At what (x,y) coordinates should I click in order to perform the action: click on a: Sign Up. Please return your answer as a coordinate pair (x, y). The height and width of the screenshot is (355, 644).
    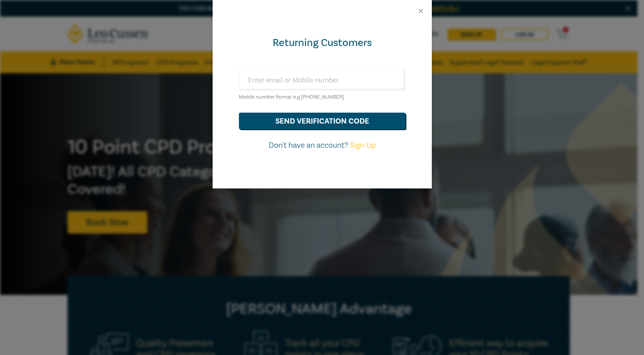
    Looking at the image, I should click on (363, 145).